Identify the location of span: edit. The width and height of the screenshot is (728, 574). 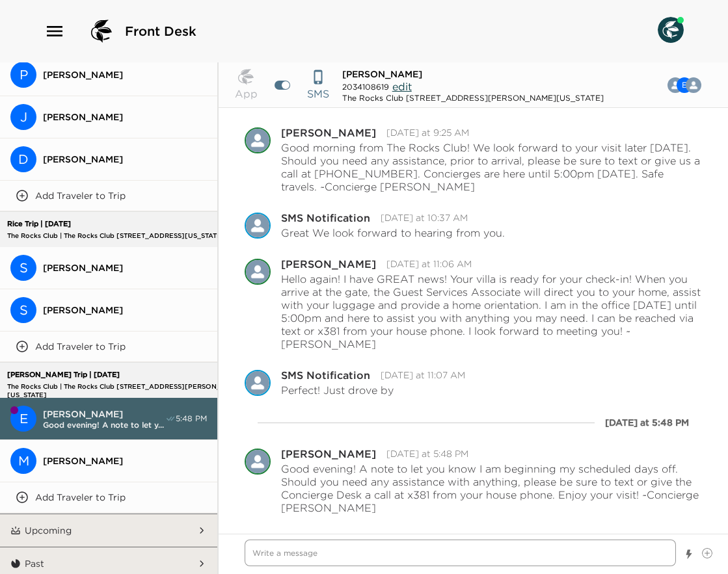
(402, 86).